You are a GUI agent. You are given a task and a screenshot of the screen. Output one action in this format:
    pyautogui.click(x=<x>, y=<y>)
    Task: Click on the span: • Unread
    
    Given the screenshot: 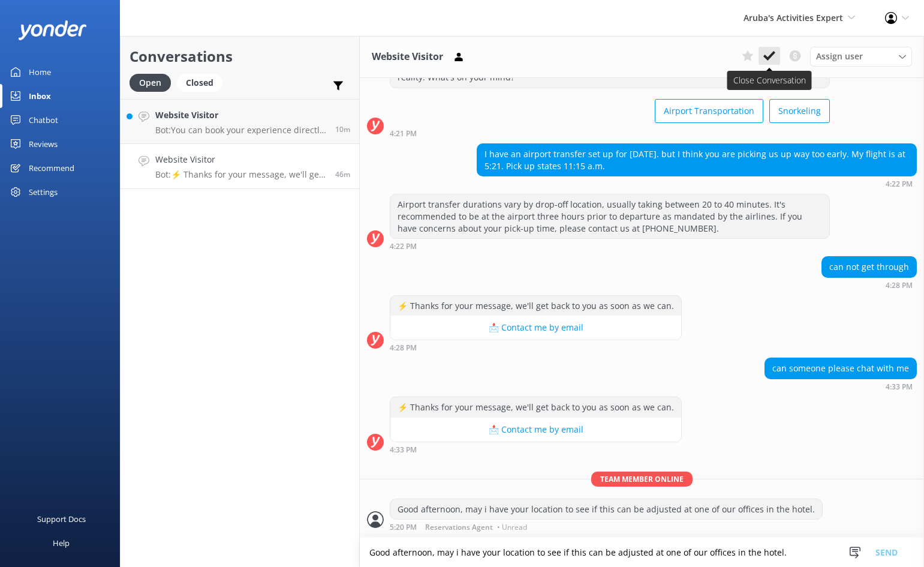 What is the action you would take?
    pyautogui.click(x=512, y=528)
    